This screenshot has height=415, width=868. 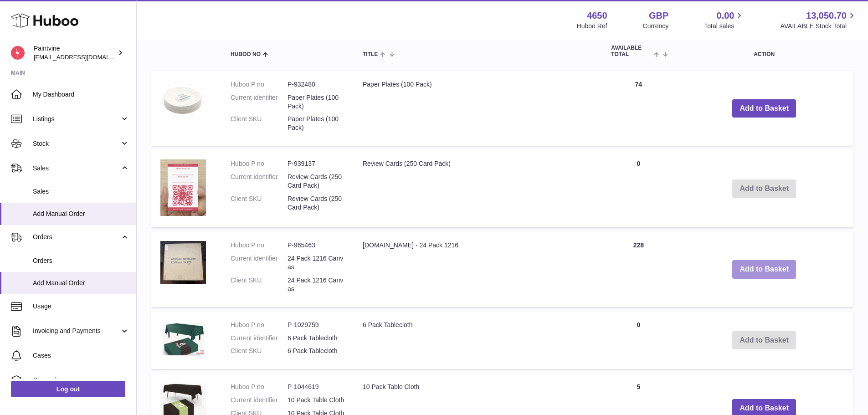 What do you see at coordinates (826, 16) in the screenshot?
I see `span: 13,050.70` at bounding box center [826, 16].